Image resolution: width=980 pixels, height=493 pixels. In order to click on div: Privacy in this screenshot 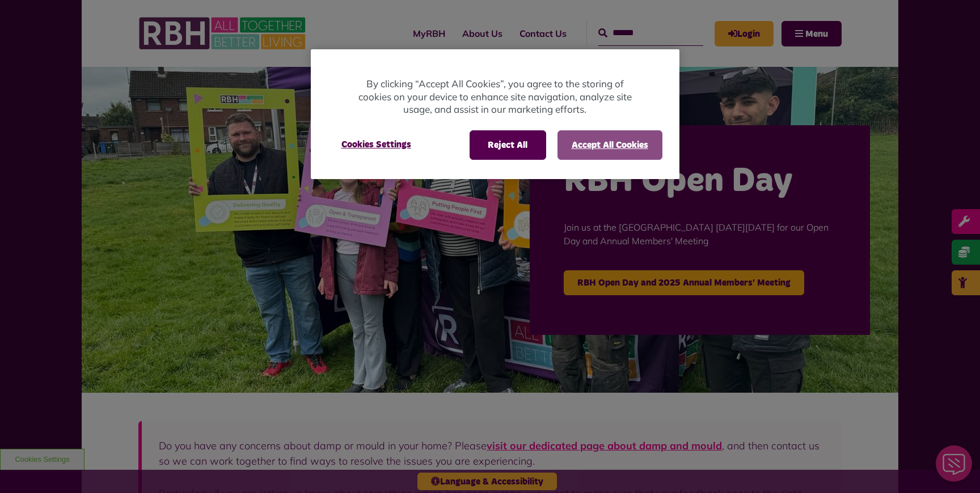, I will do `click(495, 114)`.